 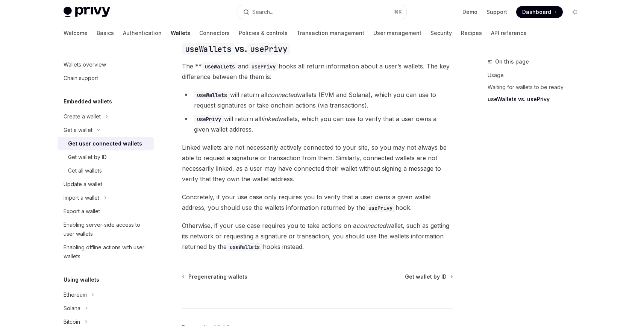 What do you see at coordinates (317, 100) in the screenshot?
I see `li: will return all wallets (EVM and Solana), which you can use to request signatures or take onchain...` at bounding box center [317, 100].